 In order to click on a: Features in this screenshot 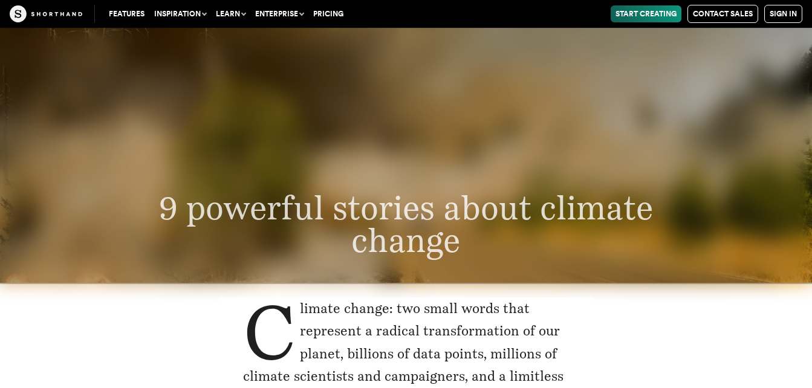, I will do `click(126, 14)`.